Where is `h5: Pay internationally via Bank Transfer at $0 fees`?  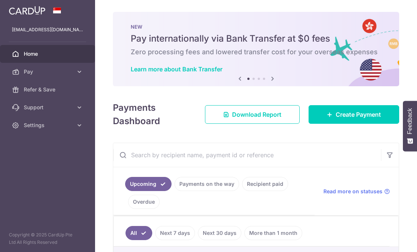
h5: Pay internationally via Bank Transfer at $0 fees is located at coordinates (256, 39).